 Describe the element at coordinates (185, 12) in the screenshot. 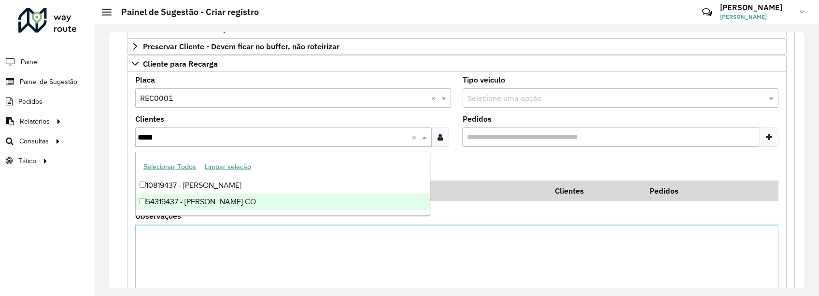

I see `h2: Painel de Sugestão - Criar registro` at that location.